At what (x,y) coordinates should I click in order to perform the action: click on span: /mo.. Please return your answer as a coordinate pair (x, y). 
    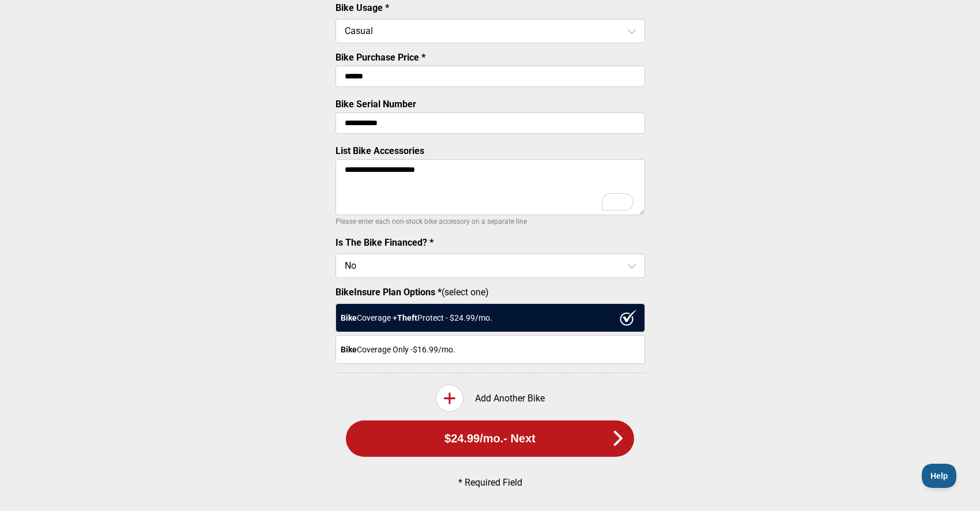
    Looking at the image, I should click on (491, 438).